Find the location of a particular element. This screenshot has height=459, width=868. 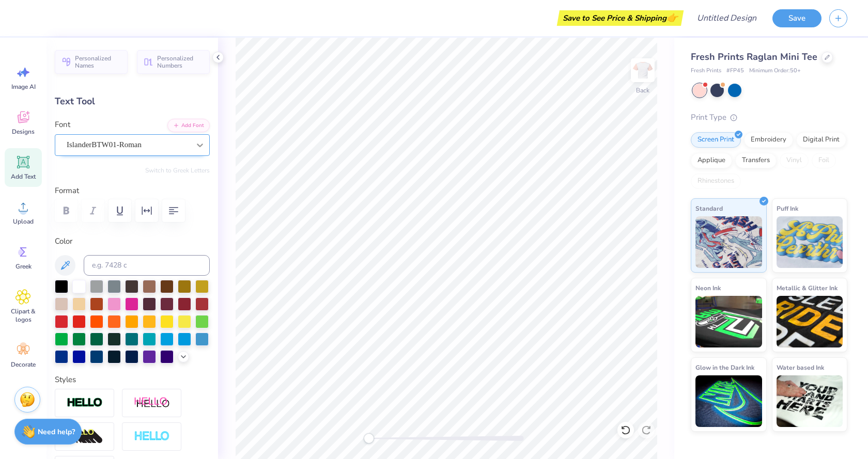

div: Rhinestones is located at coordinates (715, 181).